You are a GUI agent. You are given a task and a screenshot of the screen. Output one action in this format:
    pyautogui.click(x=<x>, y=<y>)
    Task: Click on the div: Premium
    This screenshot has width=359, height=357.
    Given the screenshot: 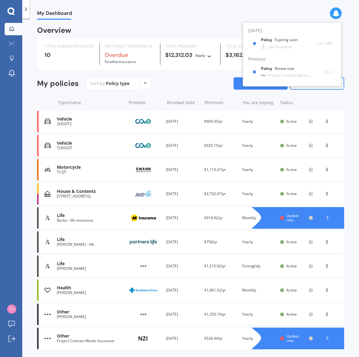 What is the action you would take?
    pyautogui.click(x=221, y=103)
    